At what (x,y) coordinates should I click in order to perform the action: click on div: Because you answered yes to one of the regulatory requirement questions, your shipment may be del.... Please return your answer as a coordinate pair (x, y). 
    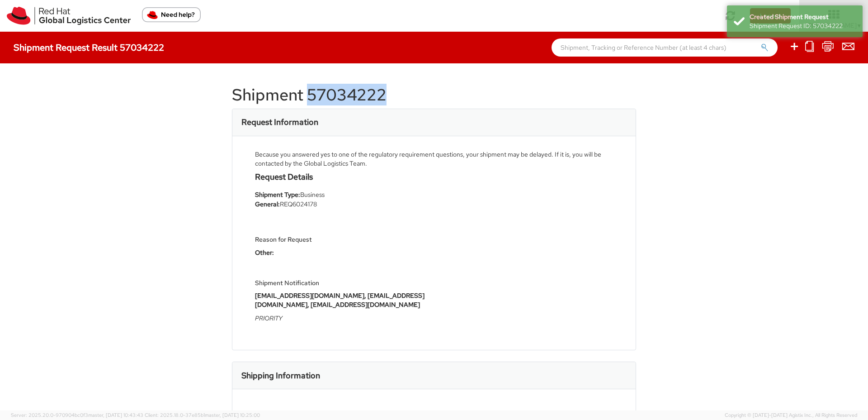
    Looking at the image, I should click on (434, 159).